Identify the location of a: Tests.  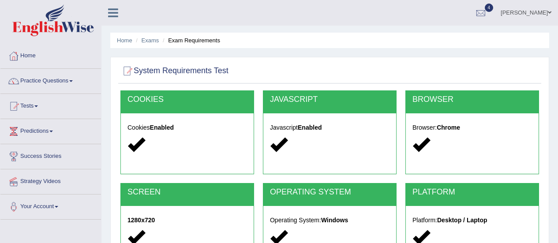
(51, 105).